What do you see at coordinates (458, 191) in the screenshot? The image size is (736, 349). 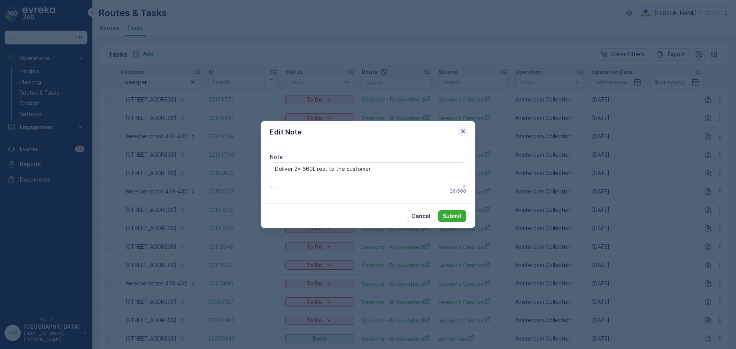 I see `p: 36 / 500` at bounding box center [458, 191].